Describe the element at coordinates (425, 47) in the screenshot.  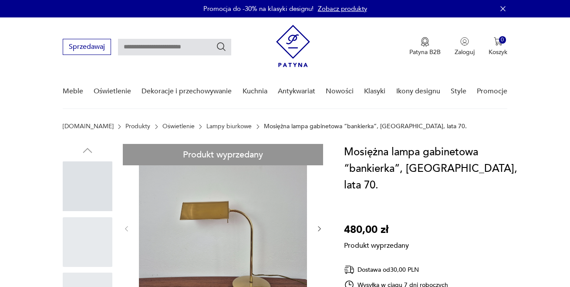
I see `button: Patyna B2B` at that location.